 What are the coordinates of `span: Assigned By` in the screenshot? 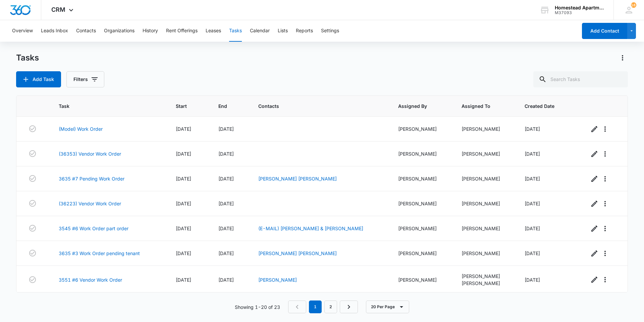 It's located at (417, 106).